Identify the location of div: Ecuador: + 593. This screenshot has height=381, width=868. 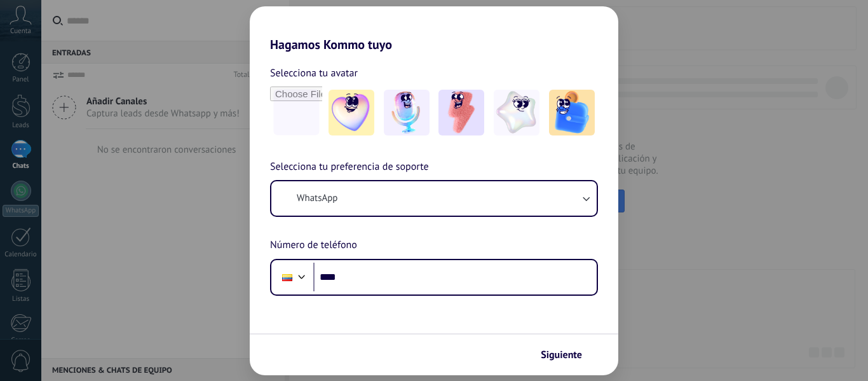
(287, 277).